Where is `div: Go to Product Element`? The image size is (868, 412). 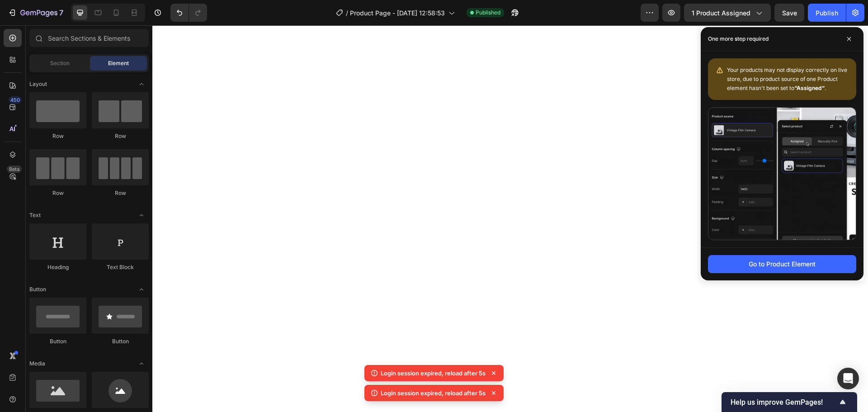 div: Go to Product Element is located at coordinates (782, 264).